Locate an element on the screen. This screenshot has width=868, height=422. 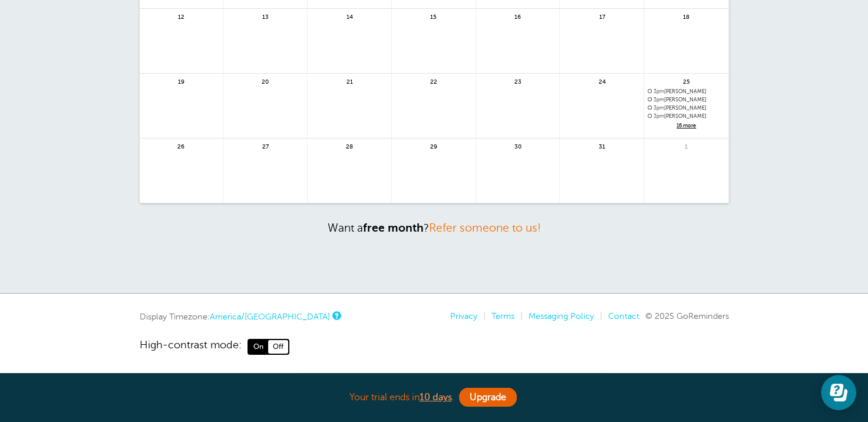
span: 30 is located at coordinates (518, 146).